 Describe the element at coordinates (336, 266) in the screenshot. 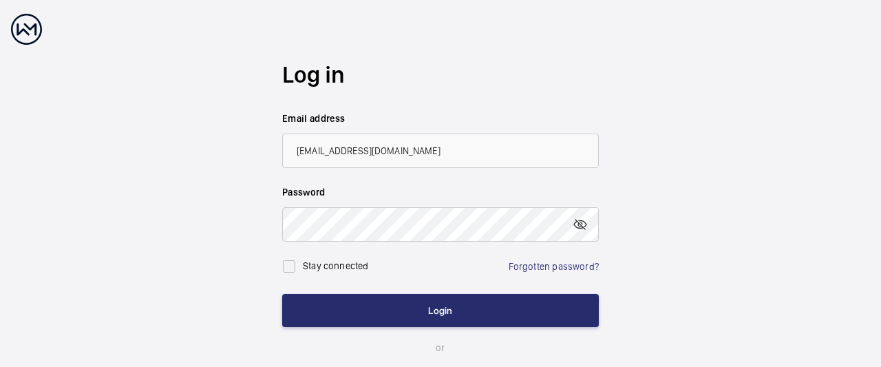

I see `label: Stay connected` at that location.